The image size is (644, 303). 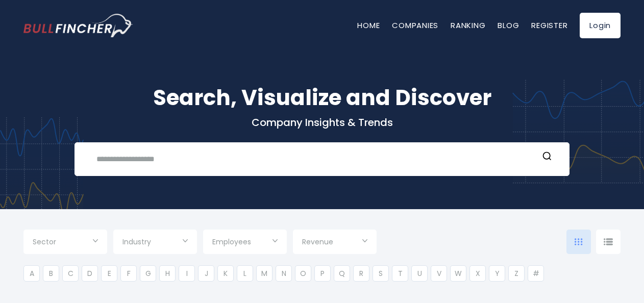 What do you see at coordinates (477, 273) in the screenshot?
I see `li: X` at bounding box center [477, 273].